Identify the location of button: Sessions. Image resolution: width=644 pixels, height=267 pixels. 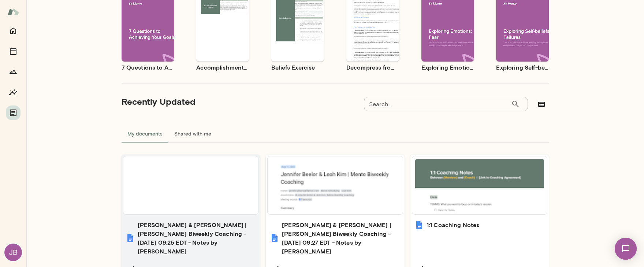
(13, 51).